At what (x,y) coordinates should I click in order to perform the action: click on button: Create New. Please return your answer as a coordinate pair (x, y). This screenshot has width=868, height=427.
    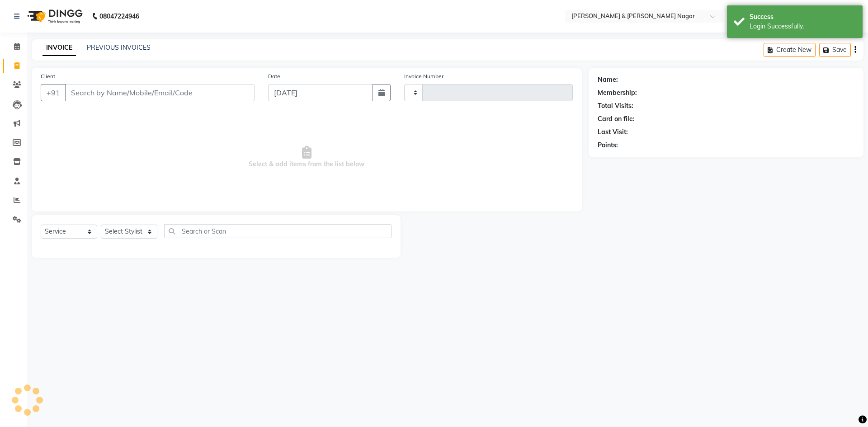
    Looking at the image, I should click on (789, 50).